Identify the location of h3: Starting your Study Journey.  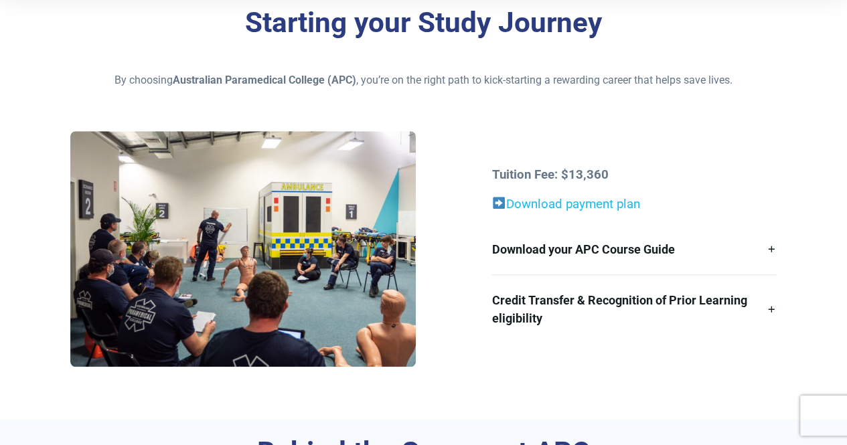
(423, 23).